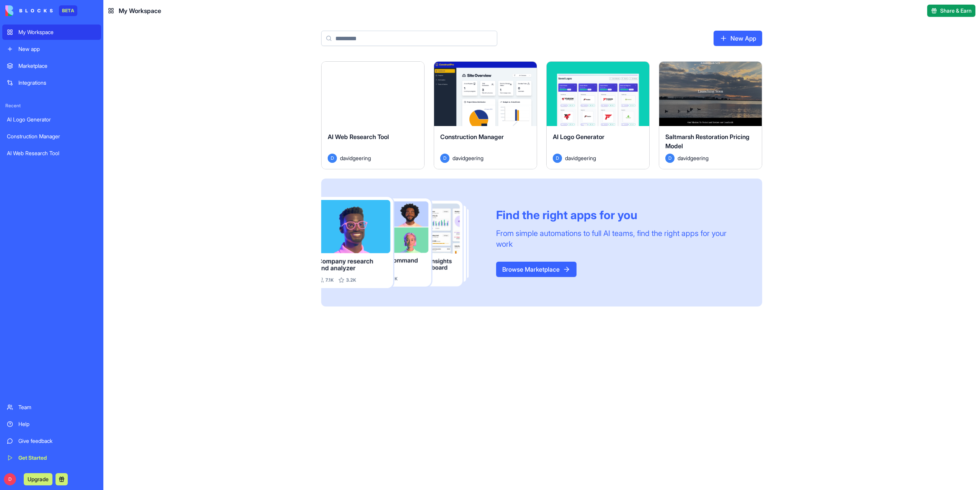 This screenshot has height=490, width=980. What do you see at coordinates (952, 11) in the screenshot?
I see `button: Share & Earn` at bounding box center [952, 11].